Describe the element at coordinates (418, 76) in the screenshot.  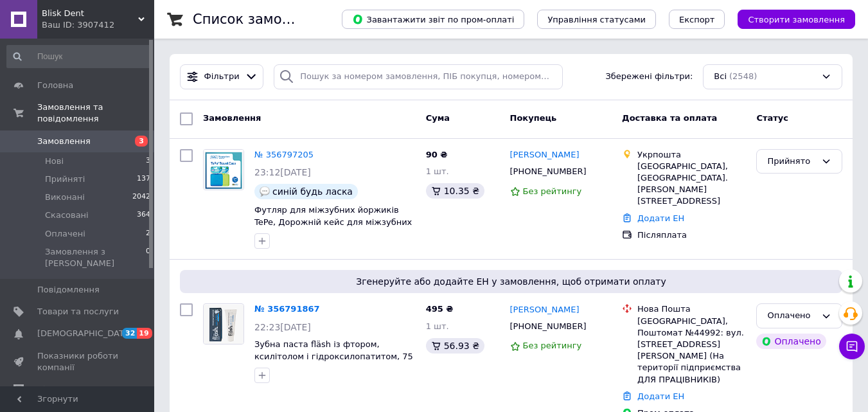
I see `input: Пошук за номером замовлення, ПІБ покупця, номером телефону, Email, номером накладної` at that location.